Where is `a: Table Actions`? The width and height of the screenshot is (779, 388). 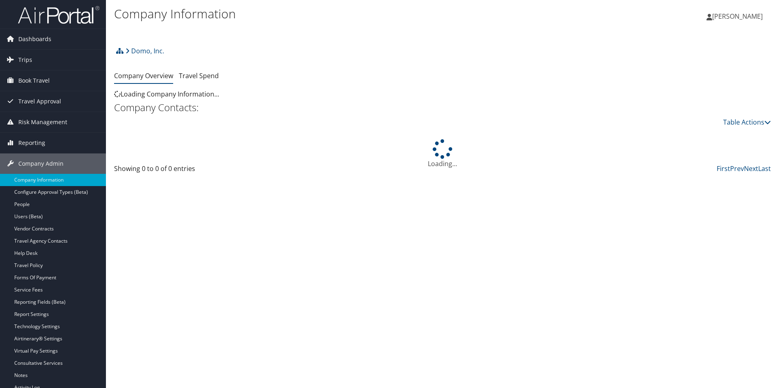
a: Table Actions is located at coordinates (746, 122).